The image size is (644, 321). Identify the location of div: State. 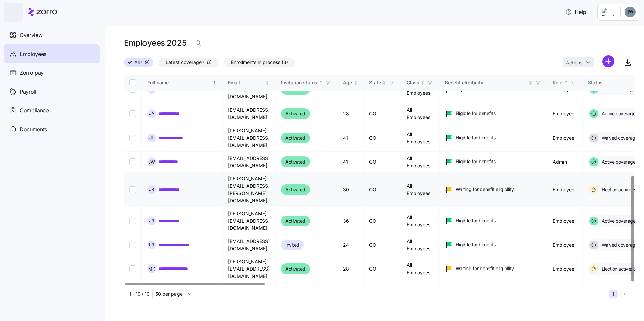
(375, 83).